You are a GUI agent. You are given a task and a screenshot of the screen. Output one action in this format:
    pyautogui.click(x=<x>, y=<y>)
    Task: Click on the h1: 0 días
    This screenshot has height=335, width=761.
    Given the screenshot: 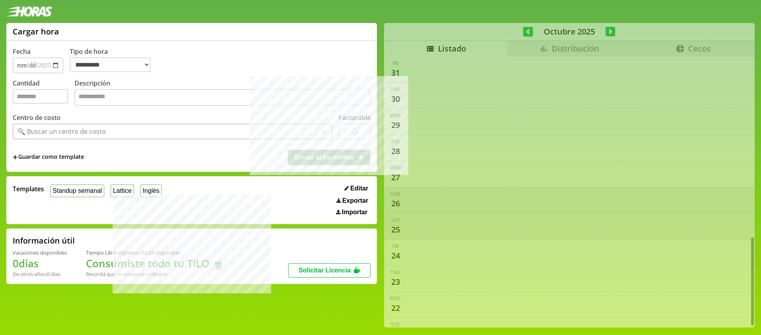 What is the action you would take?
    pyautogui.click(x=40, y=263)
    